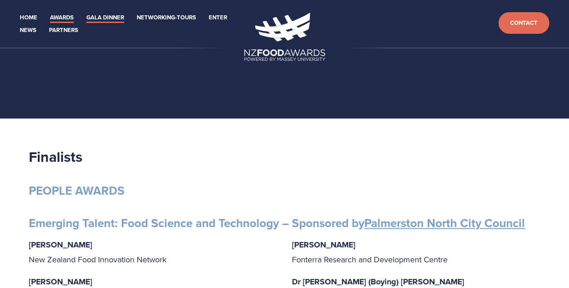 This screenshot has height=288, width=569. What do you see at coordinates (167, 18) in the screenshot?
I see `a: Networking-Tours` at bounding box center [167, 18].